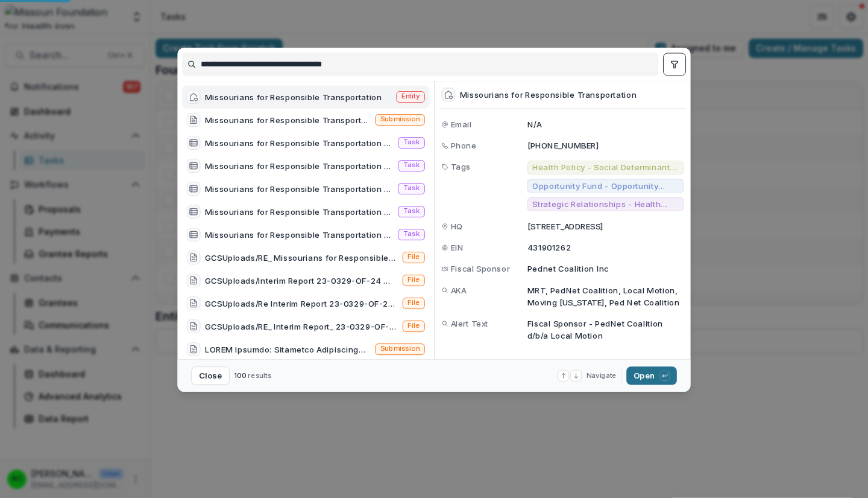 Image resolution: width=868 pixels, height=498 pixels. I want to click on span: Navigate, so click(601, 375).